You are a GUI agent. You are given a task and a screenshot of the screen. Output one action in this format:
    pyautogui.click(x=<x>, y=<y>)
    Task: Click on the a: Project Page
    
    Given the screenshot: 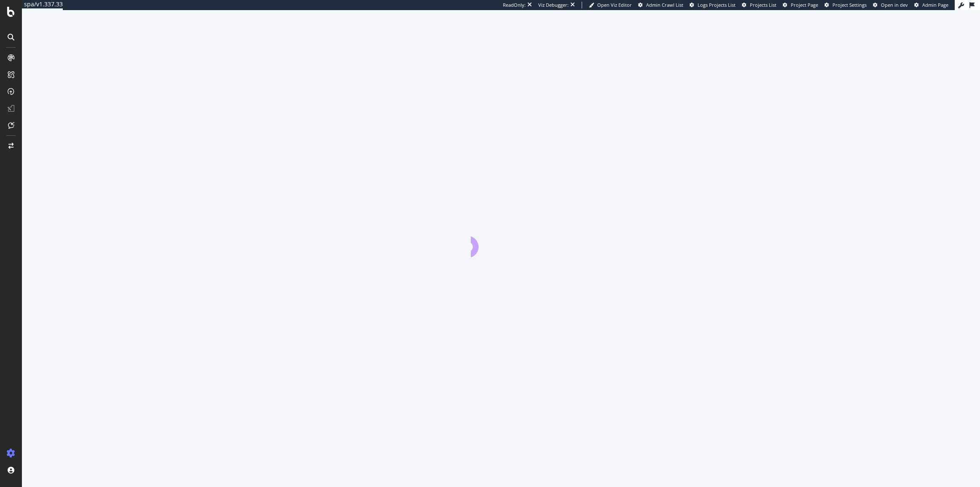 What is the action you would take?
    pyautogui.click(x=800, y=5)
    